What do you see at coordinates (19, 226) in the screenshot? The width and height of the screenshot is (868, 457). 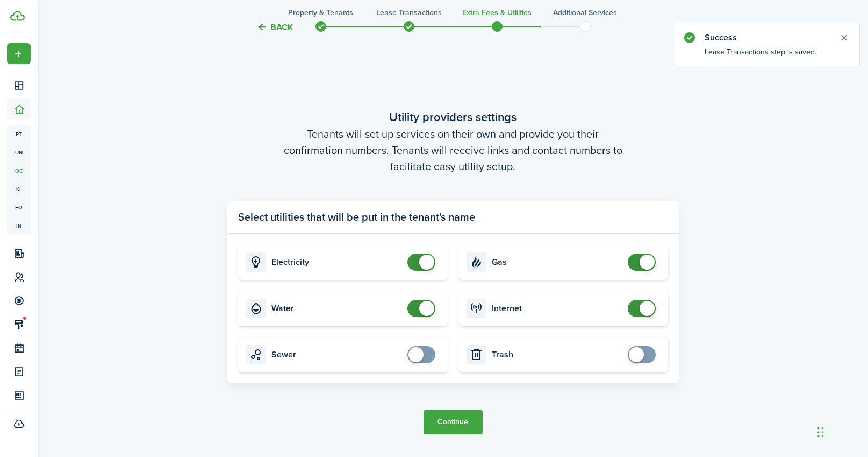 I see `a: in` at bounding box center [19, 226].